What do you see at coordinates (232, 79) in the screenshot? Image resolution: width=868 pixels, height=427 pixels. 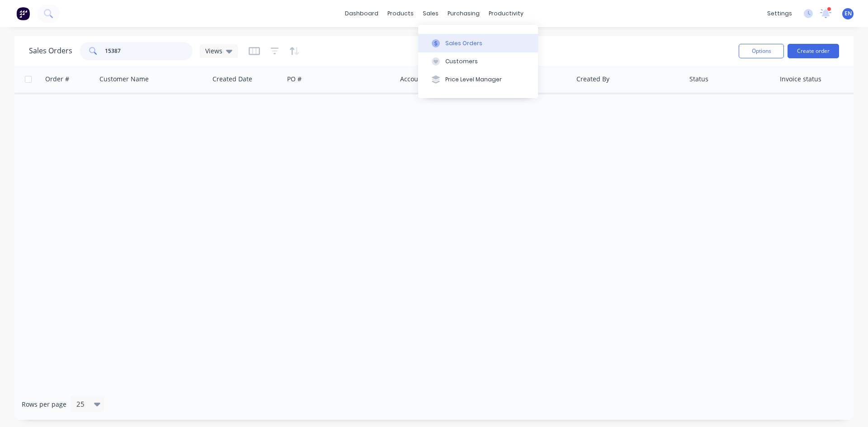 I see `div: Created Date` at bounding box center [232, 79].